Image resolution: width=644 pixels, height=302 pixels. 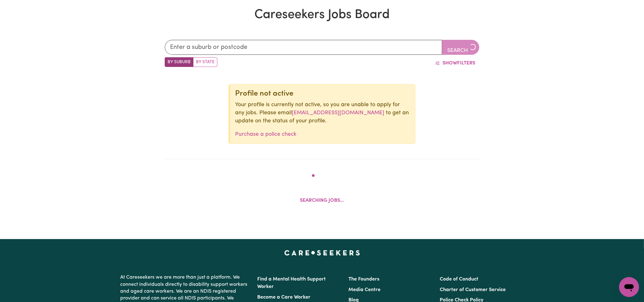 What do you see at coordinates (323, 113) in the screenshot?
I see `p: Your profile is currently not active, so you are unable to apply for any jobs. Please email to ge...` at bounding box center [323, 113].